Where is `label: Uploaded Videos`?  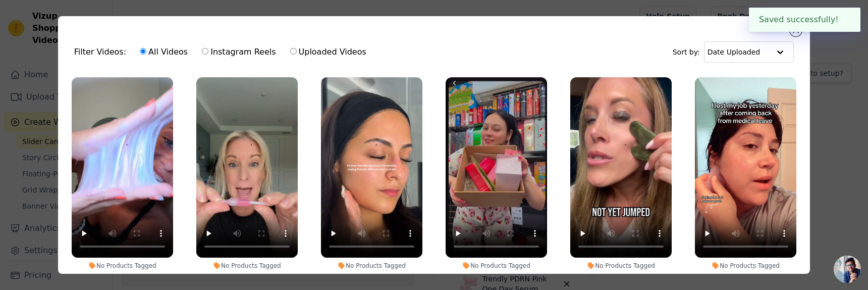 label: Uploaded Videos is located at coordinates (328, 52).